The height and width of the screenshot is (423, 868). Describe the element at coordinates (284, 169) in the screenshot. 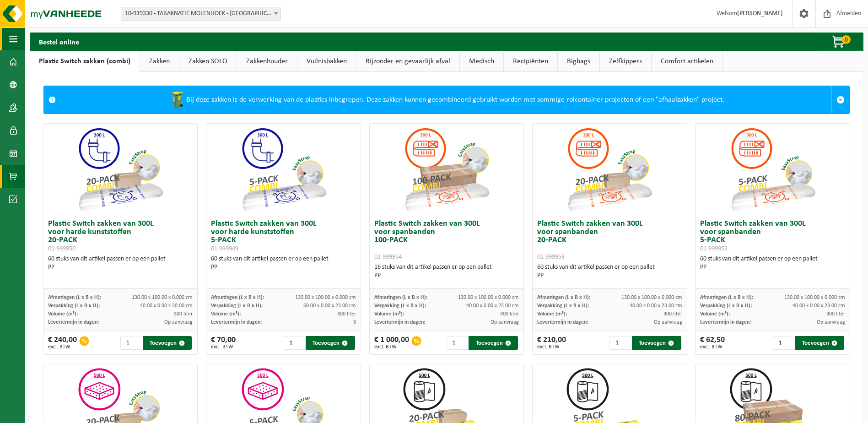

I see `img: 01-999949` at that location.